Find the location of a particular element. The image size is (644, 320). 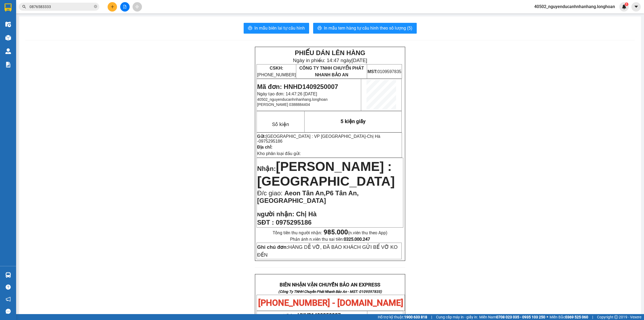

span: 5 kiện giấy is located at coordinates (353, 121).